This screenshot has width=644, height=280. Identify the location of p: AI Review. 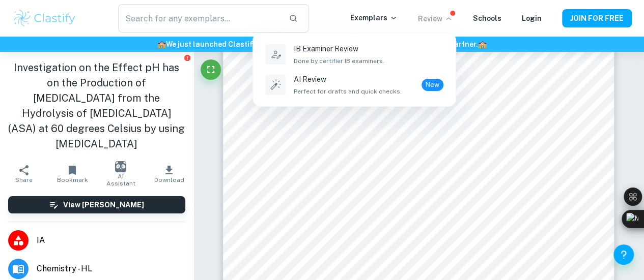
(348, 80).